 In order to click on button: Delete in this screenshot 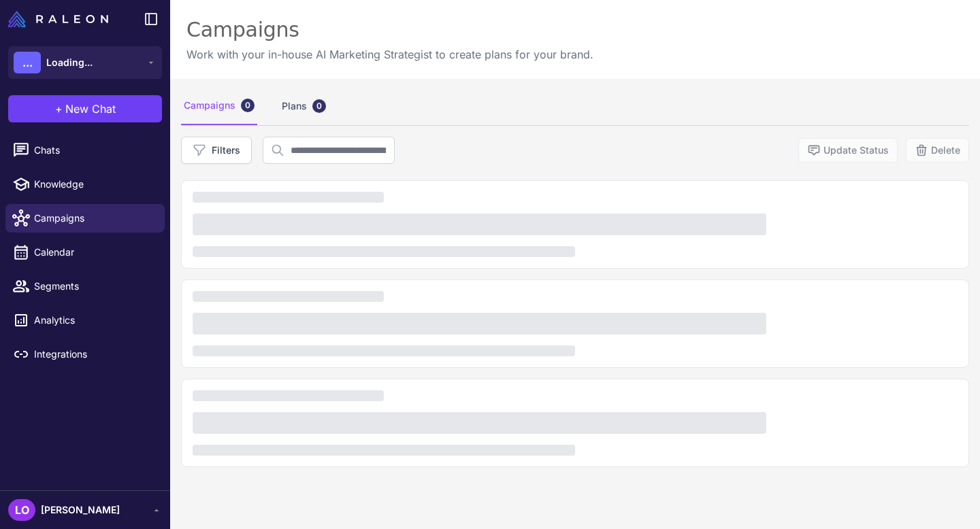, I will do `click(937, 150)`.